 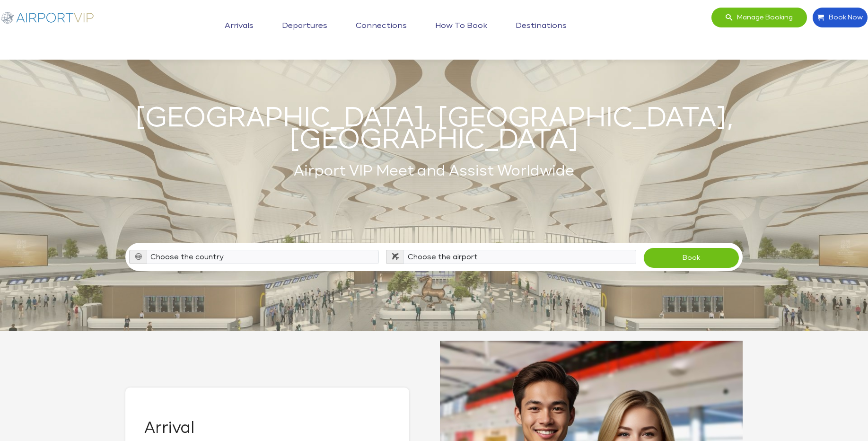 I want to click on a: Book Now, so click(x=840, y=17).